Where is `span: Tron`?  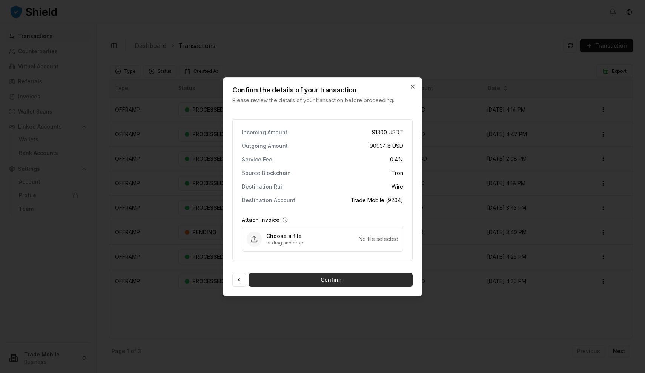
span: Tron is located at coordinates (397, 173).